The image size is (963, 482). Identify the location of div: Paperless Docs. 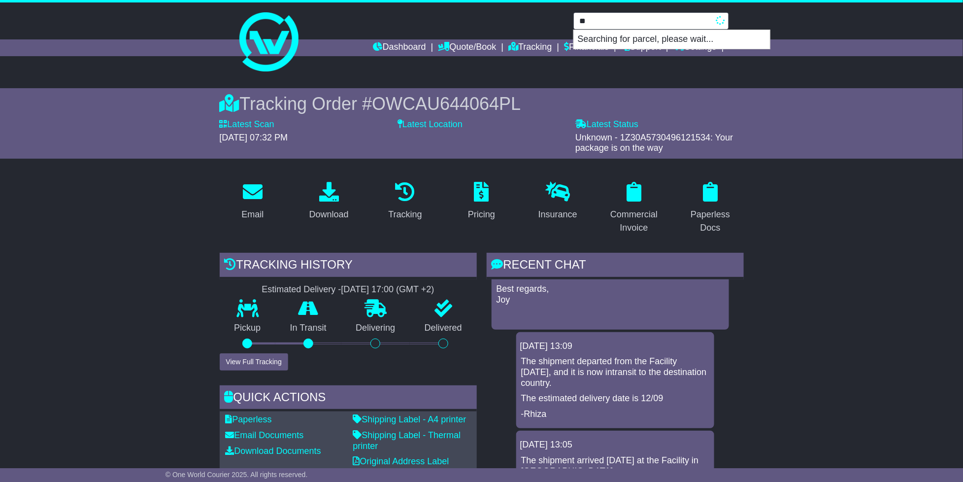
(710, 221).